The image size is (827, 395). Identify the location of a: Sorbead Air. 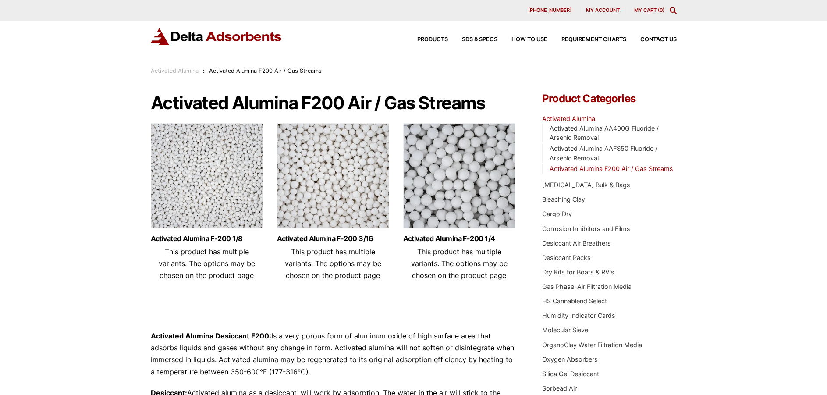
(559, 388).